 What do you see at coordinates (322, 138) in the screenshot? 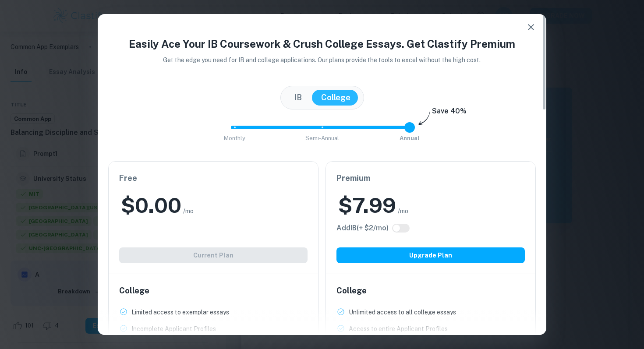
I see `span: Semi-Annual` at bounding box center [322, 138].